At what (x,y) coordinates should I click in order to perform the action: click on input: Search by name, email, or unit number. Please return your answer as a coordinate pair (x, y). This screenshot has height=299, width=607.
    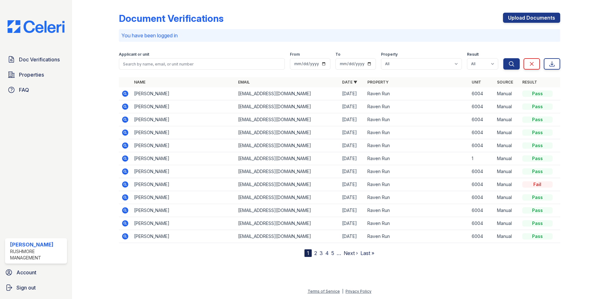
    Looking at the image, I should click on (202, 64).